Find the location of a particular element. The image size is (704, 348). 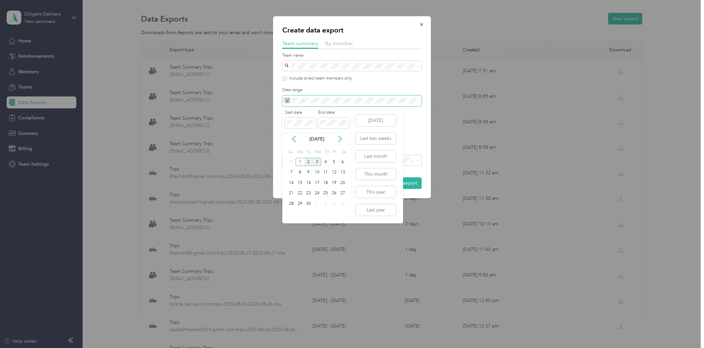

div: Th is located at coordinates (326, 152).